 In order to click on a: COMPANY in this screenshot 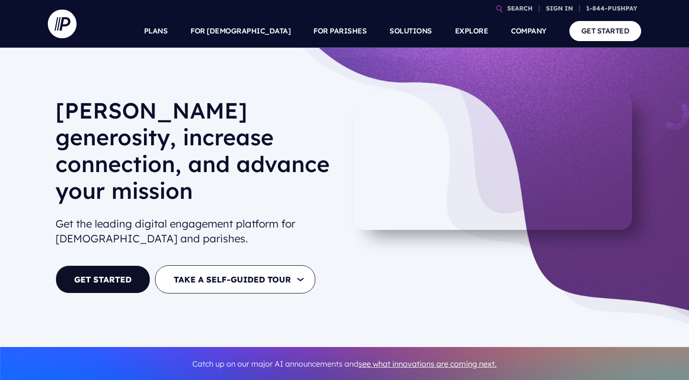, I will do `click(528, 31)`.